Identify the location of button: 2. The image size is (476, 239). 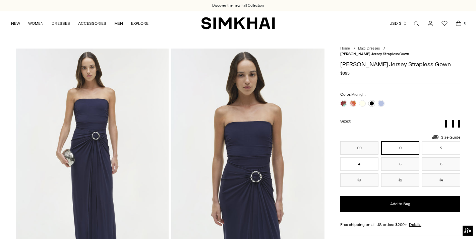
(441, 148).